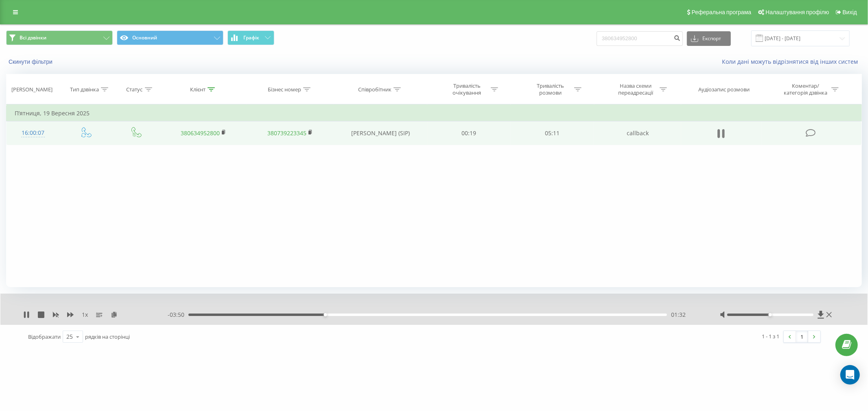 This screenshot has width=868, height=411. I want to click on div: Open Intercom Messenger, so click(850, 375).